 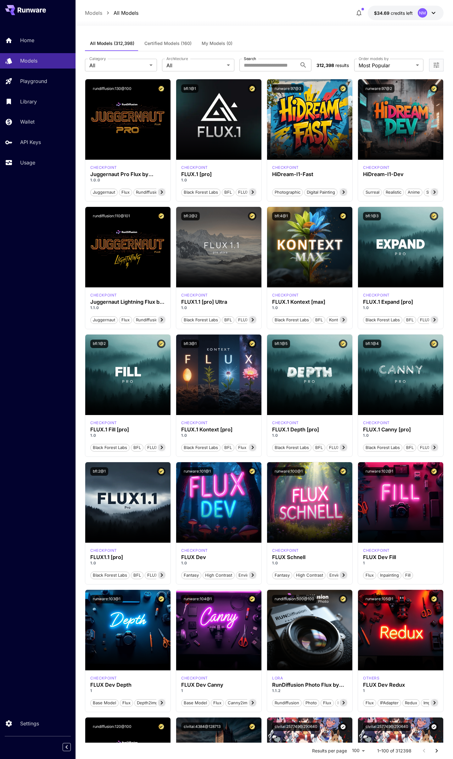 I want to click on button: Realistic, so click(x=394, y=192).